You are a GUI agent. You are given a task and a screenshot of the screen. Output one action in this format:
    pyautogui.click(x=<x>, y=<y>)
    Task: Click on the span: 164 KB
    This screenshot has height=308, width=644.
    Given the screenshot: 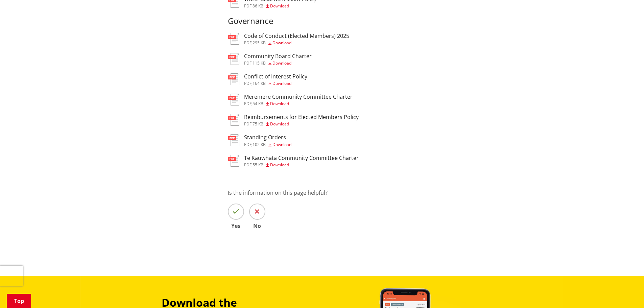 What is the action you would take?
    pyautogui.click(x=259, y=83)
    